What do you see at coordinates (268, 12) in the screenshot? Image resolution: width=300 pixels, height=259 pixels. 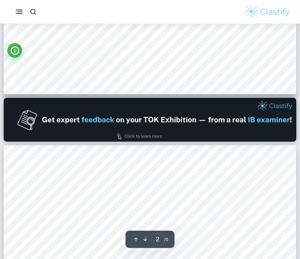 I see `img: Clastify logo` at bounding box center [268, 12].